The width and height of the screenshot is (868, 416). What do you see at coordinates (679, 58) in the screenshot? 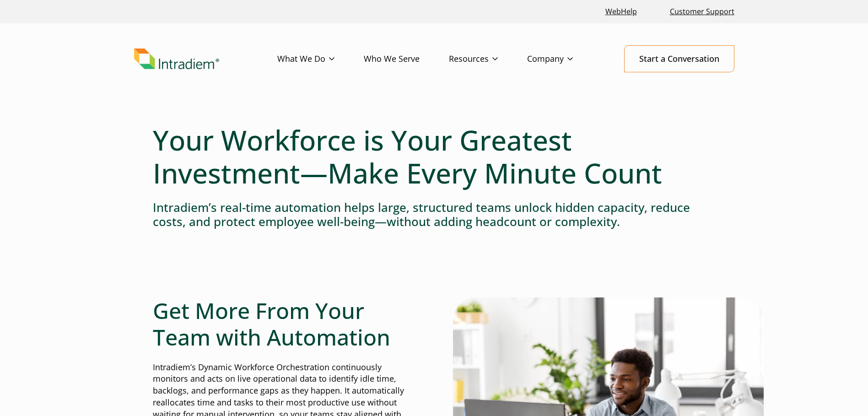
I see `a: Start a Conversation` at bounding box center [679, 58].